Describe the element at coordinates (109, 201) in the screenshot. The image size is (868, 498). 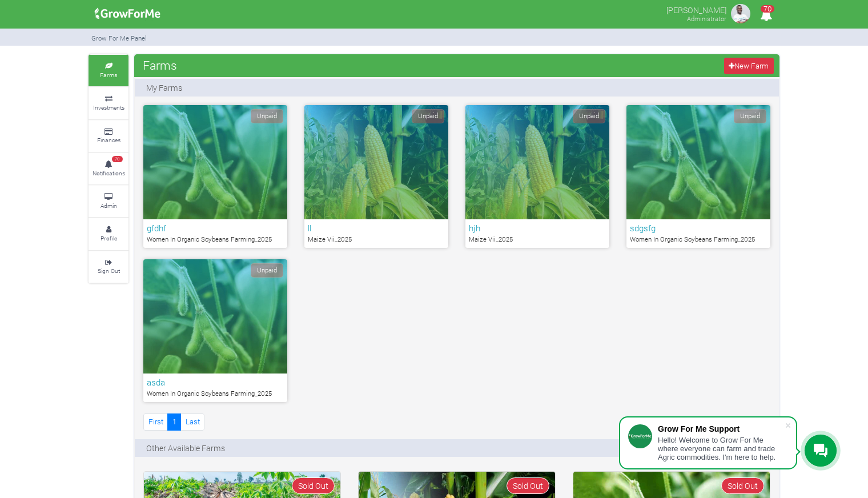
I see `a: Admin` at that location.